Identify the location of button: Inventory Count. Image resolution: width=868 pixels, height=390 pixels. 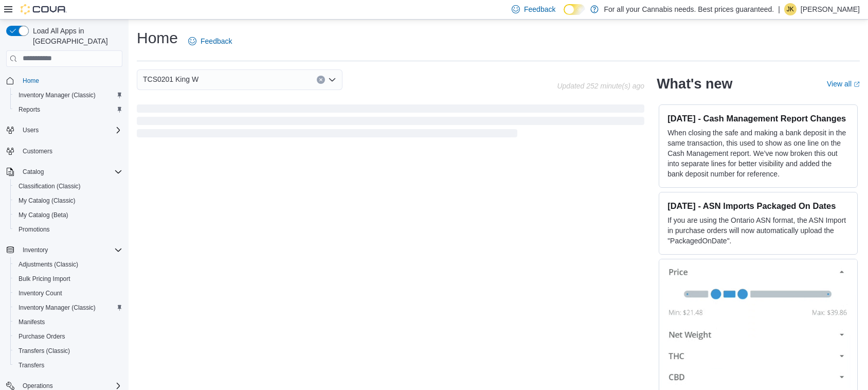
(68, 293).